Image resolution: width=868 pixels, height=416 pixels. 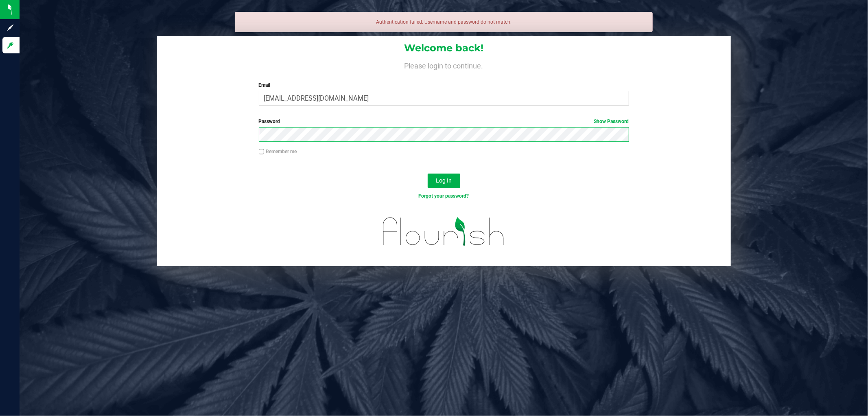 I want to click on span: Log In, so click(x=443, y=181).